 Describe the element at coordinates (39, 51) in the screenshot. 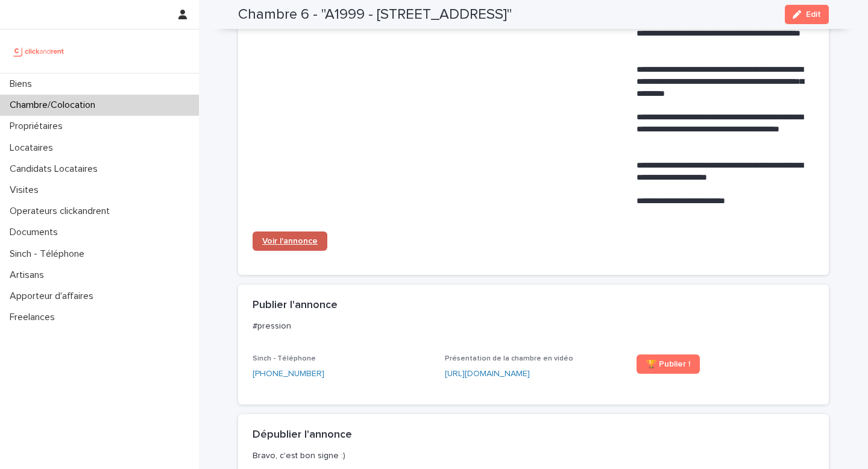

I see `img: UCB0brd3T0yccxBKYDjQ` at that location.